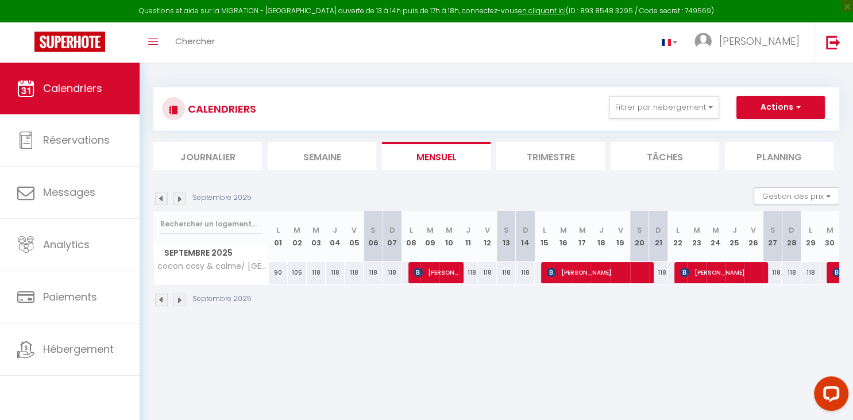  Describe the element at coordinates (563, 236) in the screenshot. I see `th: 16` at that location.